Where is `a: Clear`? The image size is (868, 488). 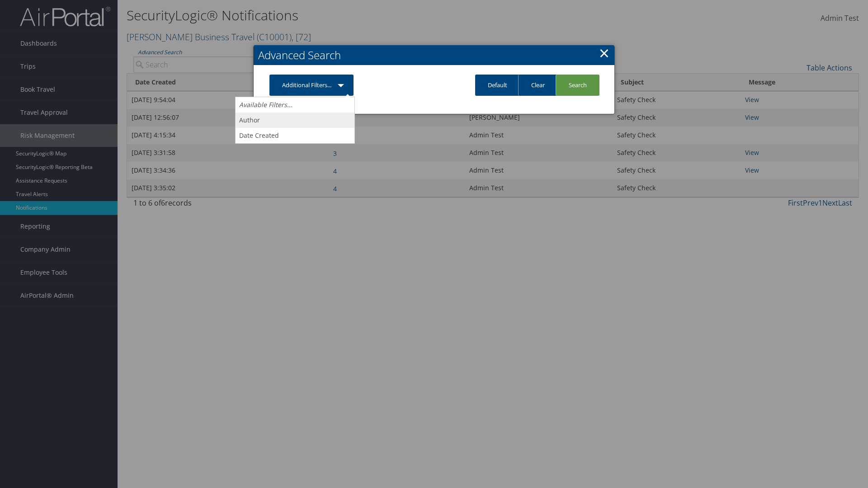 a: Clear is located at coordinates (538, 85).